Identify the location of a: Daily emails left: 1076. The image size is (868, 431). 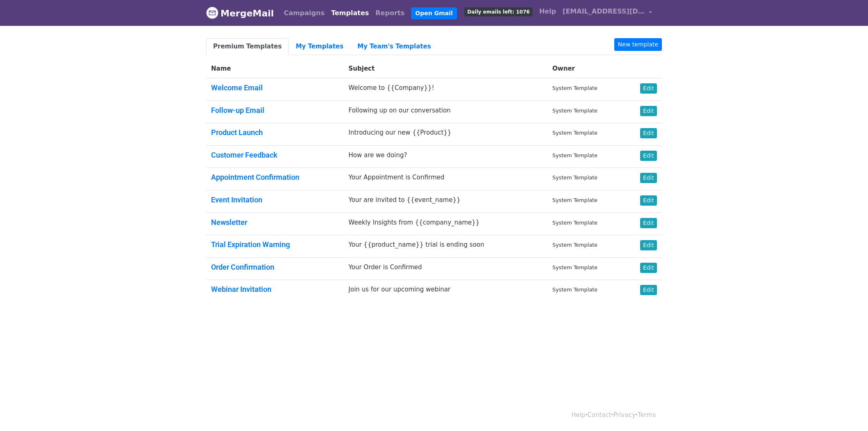
(499, 12).